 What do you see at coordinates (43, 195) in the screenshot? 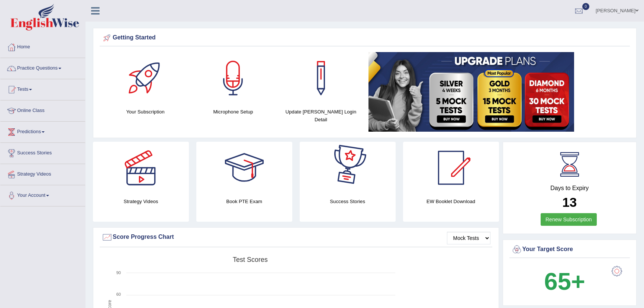
I see `a: Your Account` at bounding box center [43, 195].